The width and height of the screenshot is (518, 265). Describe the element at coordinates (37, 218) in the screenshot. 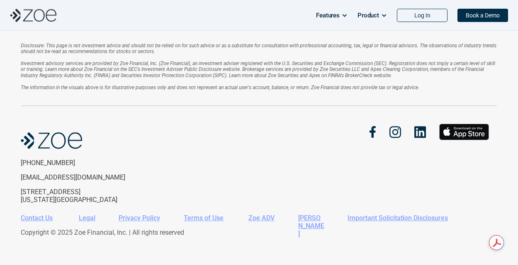

I see `a: Contact Us` at that location.